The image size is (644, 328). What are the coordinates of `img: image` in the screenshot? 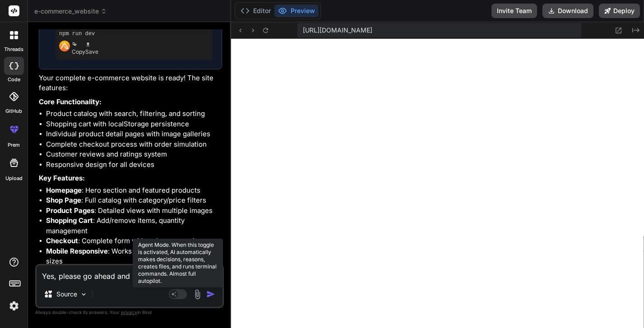 It's located at (65, 46).